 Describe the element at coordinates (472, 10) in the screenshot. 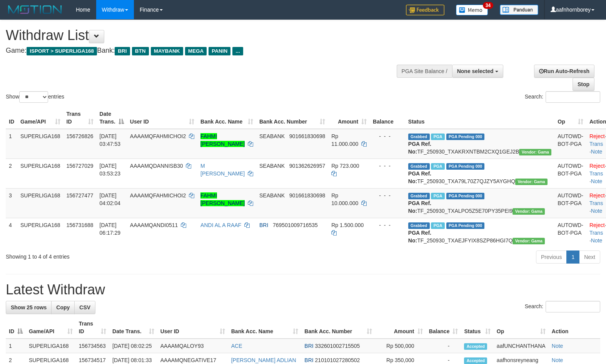

I see `img: Button%20Memo.svg` at that location.